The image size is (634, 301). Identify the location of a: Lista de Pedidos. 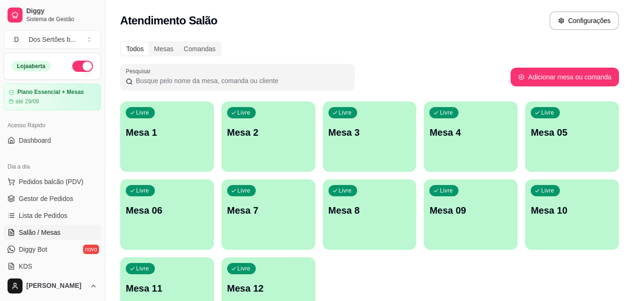
(52, 216).